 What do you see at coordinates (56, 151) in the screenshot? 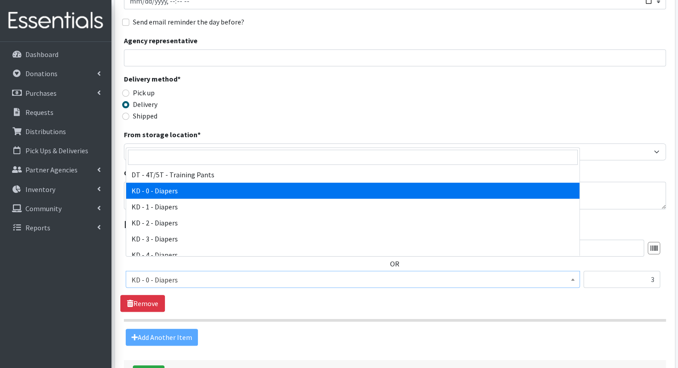
I see `a: Pick Ups & Deliveries` at bounding box center [56, 151].